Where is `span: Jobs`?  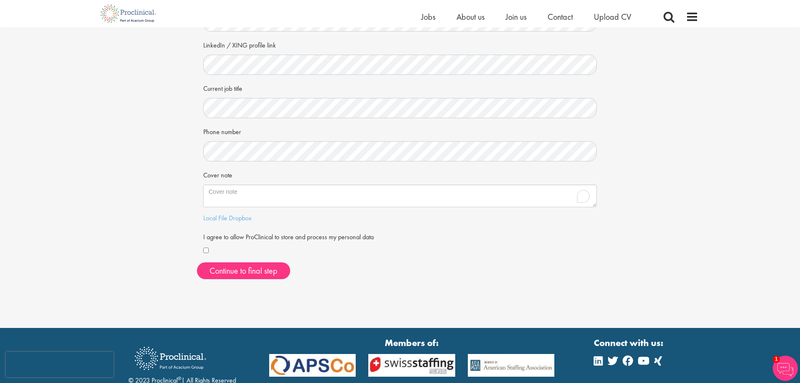 span: Jobs is located at coordinates (428, 17).